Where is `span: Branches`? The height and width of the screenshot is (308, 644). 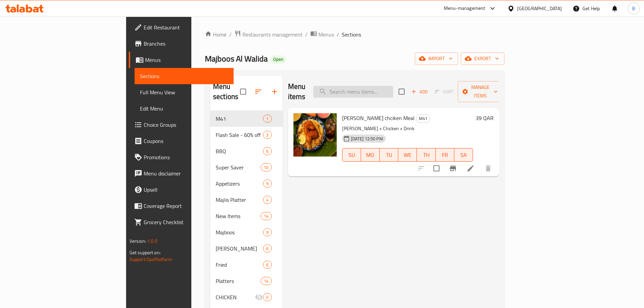 span: Branches is located at coordinates (186, 43).